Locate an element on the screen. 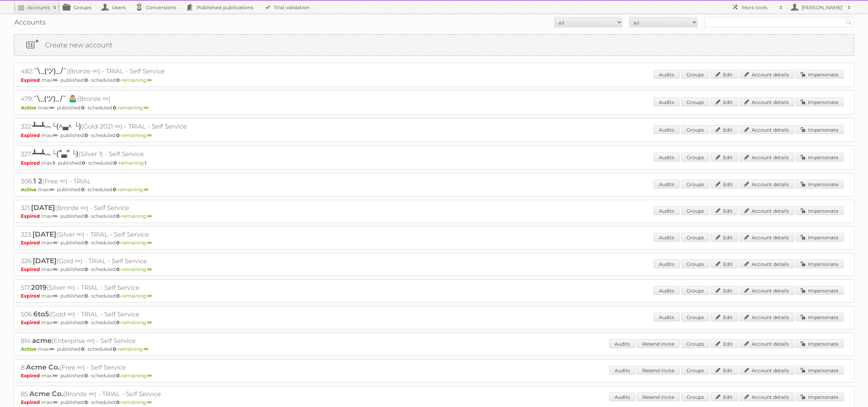 Image resolution: width=868 pixels, height=407 pixels. span: ¯\_(ツ)_/¯ is located at coordinates (50, 71).